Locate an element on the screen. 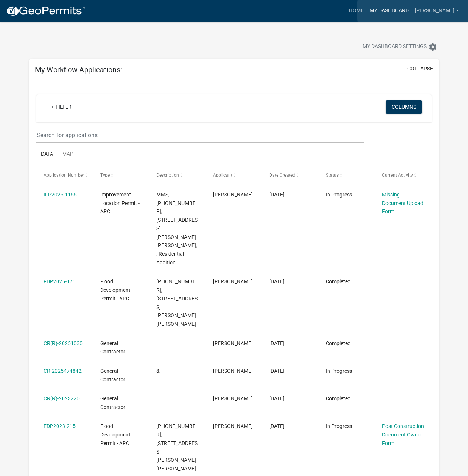 The width and height of the screenshot is (468, 476). button: collapse is located at coordinates (420, 69).